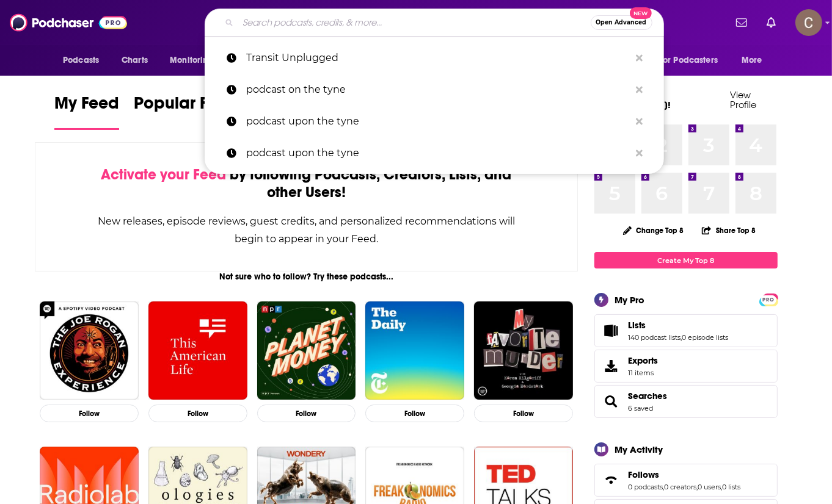 Image resolution: width=832 pixels, height=504 pixels. Describe the element at coordinates (523, 351) in the screenshot. I see `a: My Favorite Murder with Karen Kilgariff and Georgia Hardstark` at that location.